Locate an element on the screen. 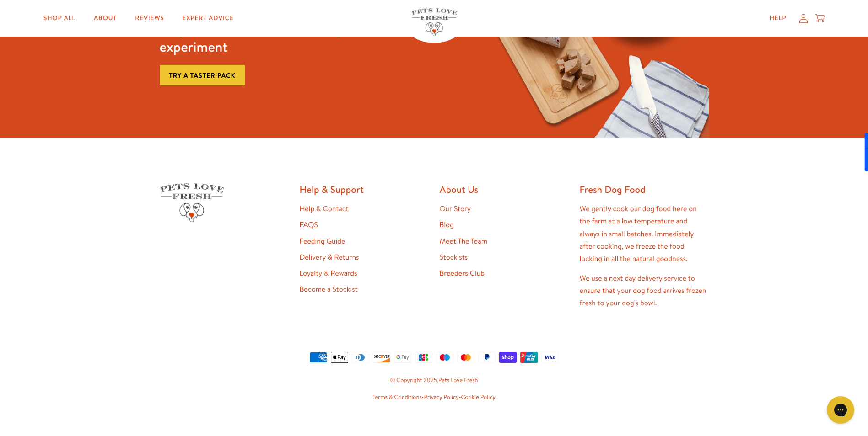  a: Reviews is located at coordinates (149, 19).